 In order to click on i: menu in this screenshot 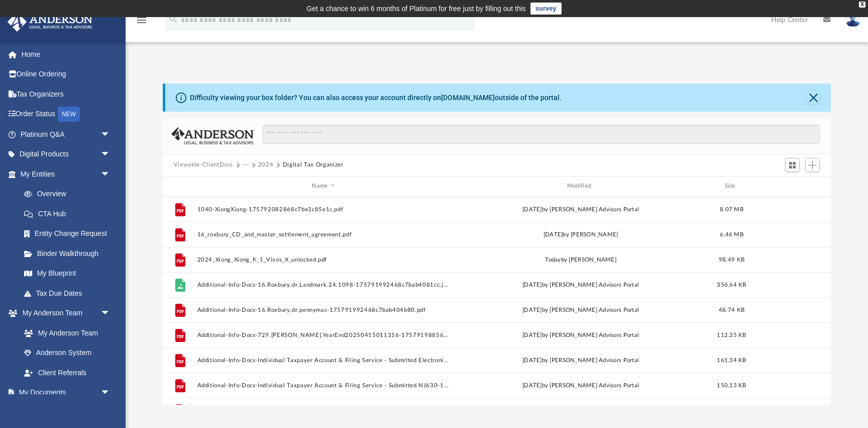, I will do `click(141, 20)`.